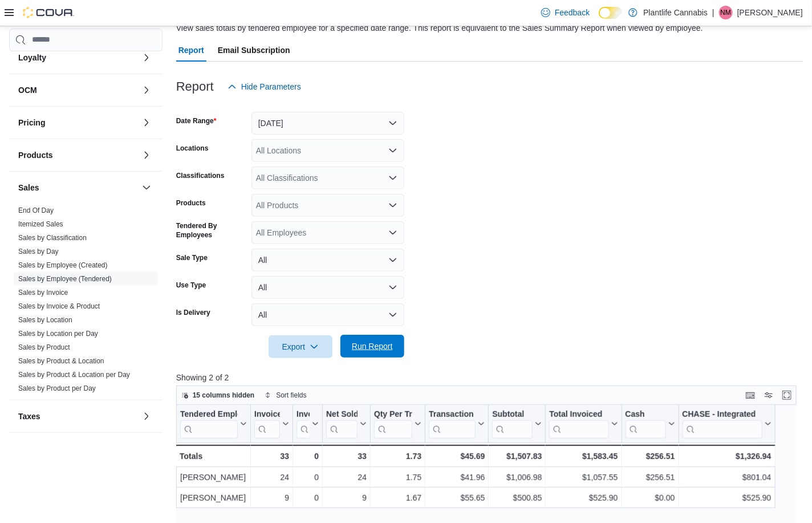 This screenshot has height=523, width=812. Describe the element at coordinates (61, 361) in the screenshot. I see `span: Sales by Product & Location` at that location.